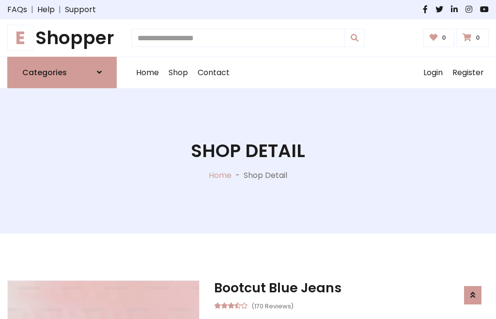 The height and width of the screenshot is (319, 496). Describe the element at coordinates (468, 73) in the screenshot. I see `a: Register` at that location.